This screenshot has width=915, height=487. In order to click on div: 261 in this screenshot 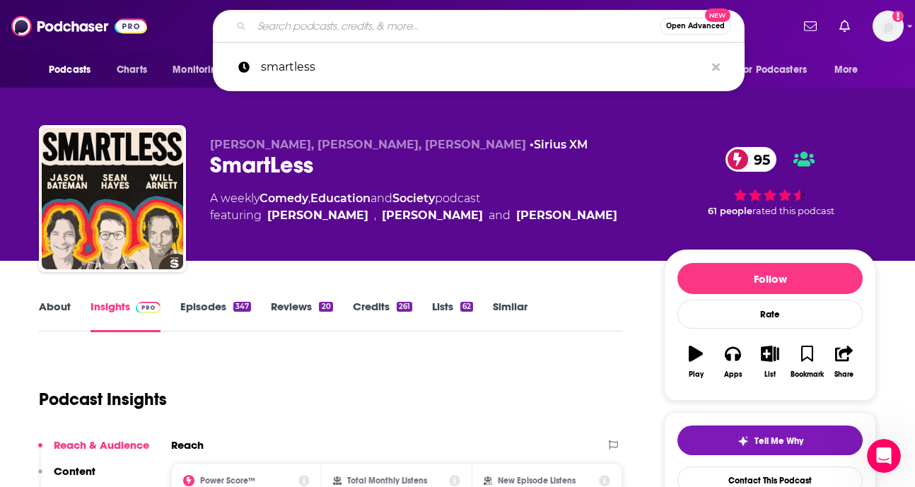, I will do `click(404, 307)`.